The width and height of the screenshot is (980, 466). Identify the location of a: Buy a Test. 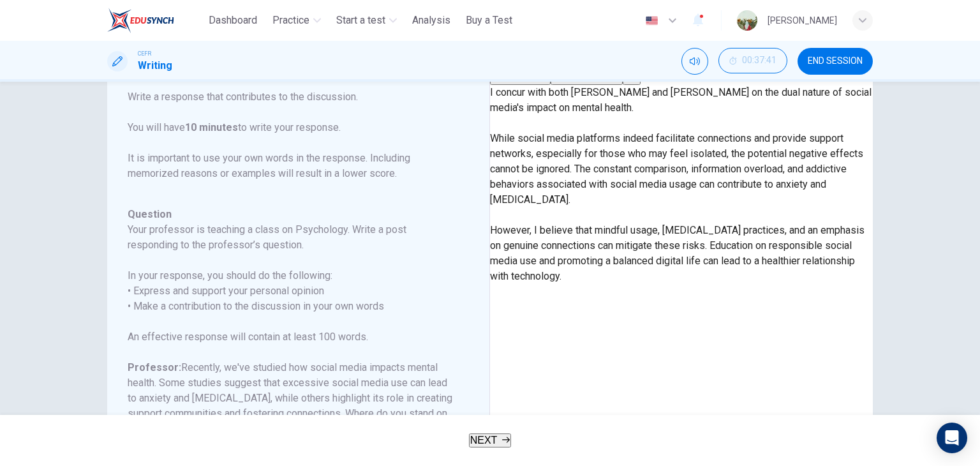
(489, 21).